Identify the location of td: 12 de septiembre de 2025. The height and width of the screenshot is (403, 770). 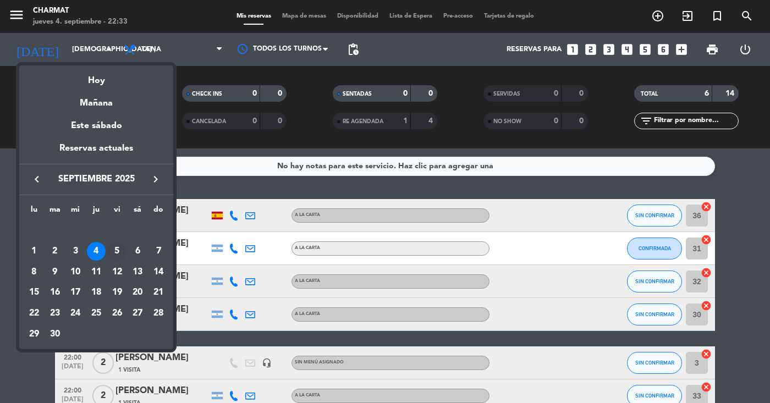
(117, 272).